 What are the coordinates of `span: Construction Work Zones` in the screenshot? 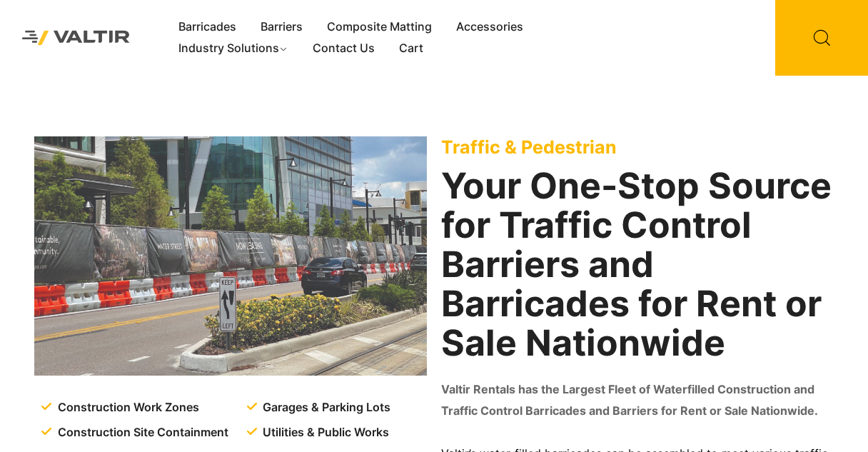 It's located at (127, 408).